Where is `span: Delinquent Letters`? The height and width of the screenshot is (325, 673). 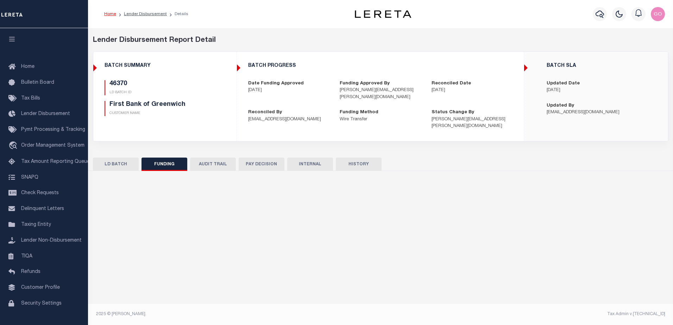 span: Delinquent Letters is located at coordinates (43, 209).